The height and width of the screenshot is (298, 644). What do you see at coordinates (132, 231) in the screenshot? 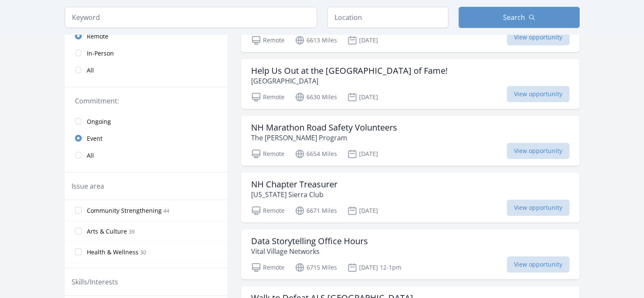
I see `span: 39` at bounding box center [132, 231].